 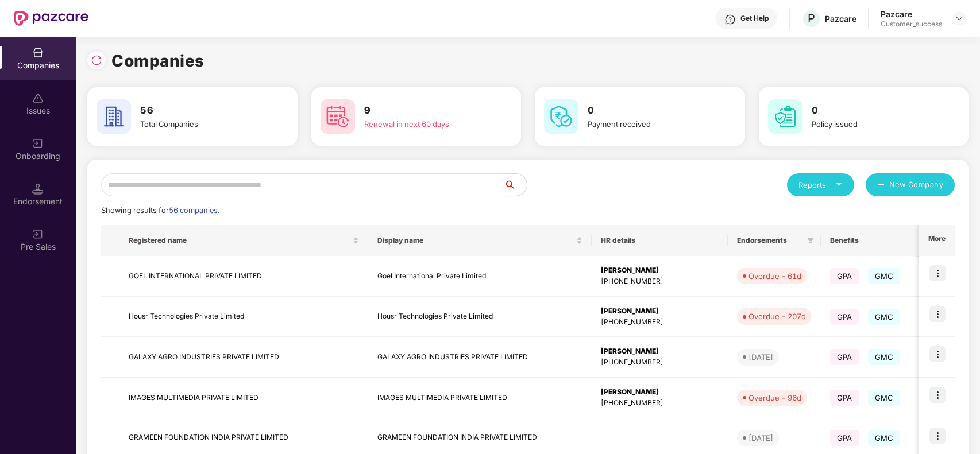 What do you see at coordinates (820, 185) in the screenshot?
I see `div: Reports` at bounding box center [820, 185].